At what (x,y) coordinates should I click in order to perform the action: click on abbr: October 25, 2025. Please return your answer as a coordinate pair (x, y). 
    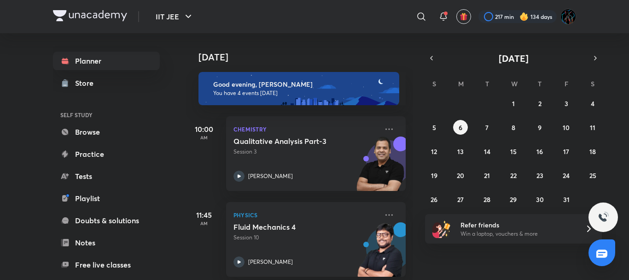
    Looking at the image, I should click on (593, 175).